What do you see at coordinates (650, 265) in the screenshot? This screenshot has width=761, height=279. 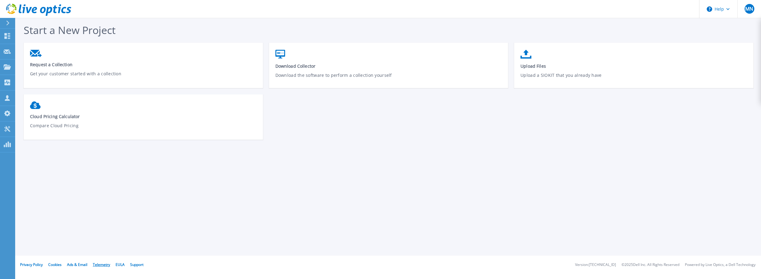 I see `li: © 2025 Dell Inc. All Rights Reserved` at bounding box center [650, 265].